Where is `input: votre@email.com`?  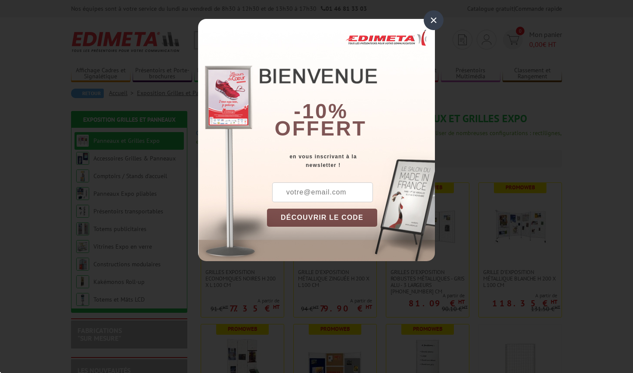
input: votre@email.com is located at coordinates (323, 192).